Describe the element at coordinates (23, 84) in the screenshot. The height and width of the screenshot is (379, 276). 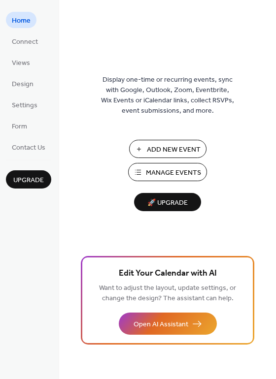
I see `span: Design` at that location.